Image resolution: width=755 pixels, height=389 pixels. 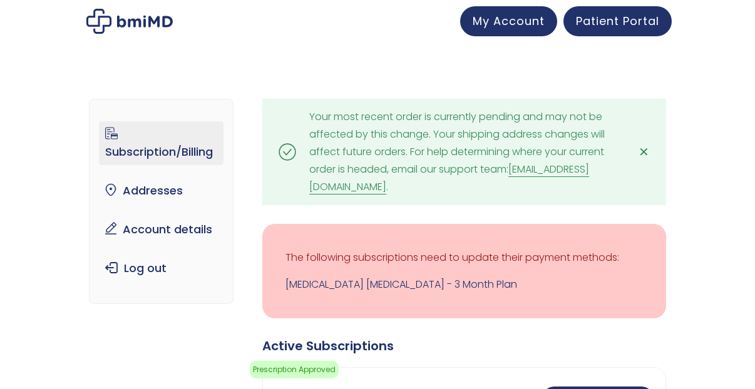 What do you see at coordinates (617, 21) in the screenshot?
I see `span: Patient Portal` at bounding box center [617, 21].